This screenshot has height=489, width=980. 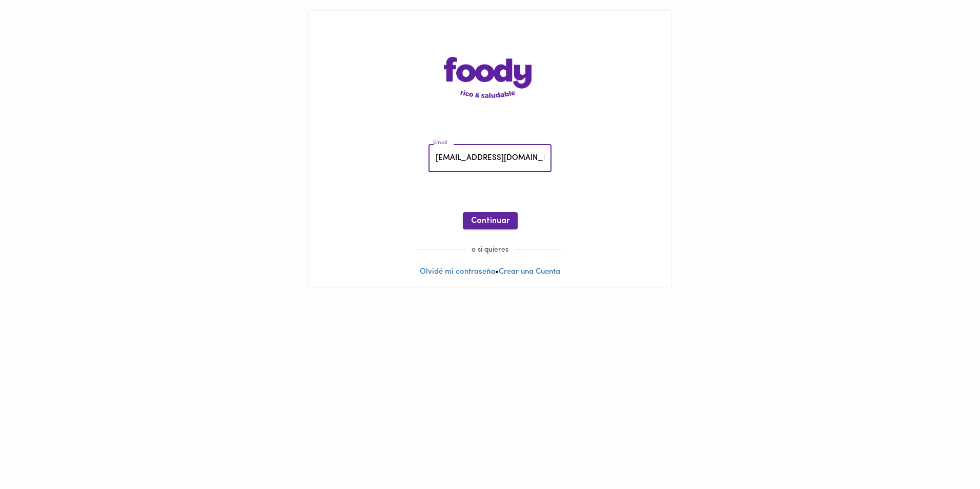 I want to click on input: pepitoperez@gmail.com, so click(x=490, y=158).